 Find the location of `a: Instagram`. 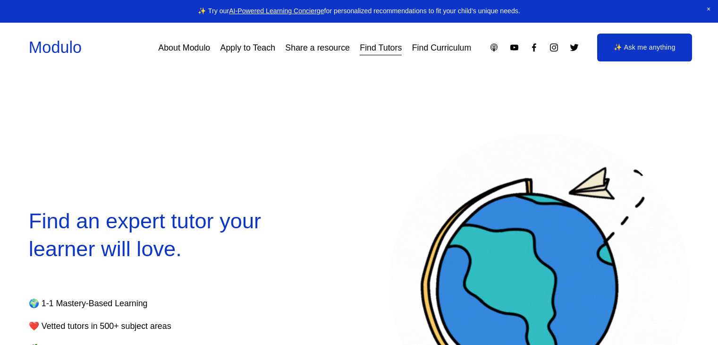

a: Instagram is located at coordinates (554, 47).